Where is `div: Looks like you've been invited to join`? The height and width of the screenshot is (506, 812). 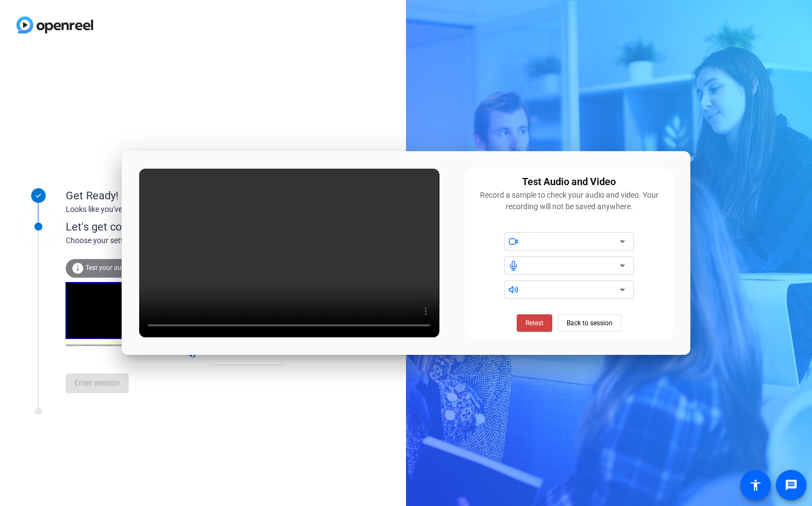
div: Looks like you've been invited to join is located at coordinates (175, 209).